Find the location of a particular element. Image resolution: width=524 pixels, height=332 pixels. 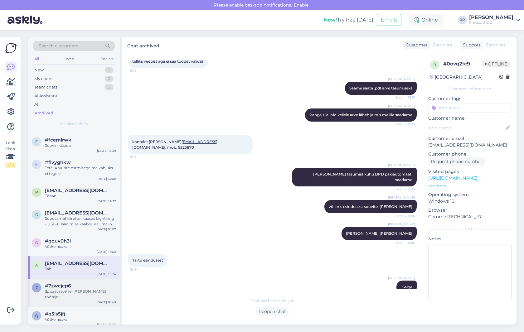

span: Selge is located at coordinates (407, 287).